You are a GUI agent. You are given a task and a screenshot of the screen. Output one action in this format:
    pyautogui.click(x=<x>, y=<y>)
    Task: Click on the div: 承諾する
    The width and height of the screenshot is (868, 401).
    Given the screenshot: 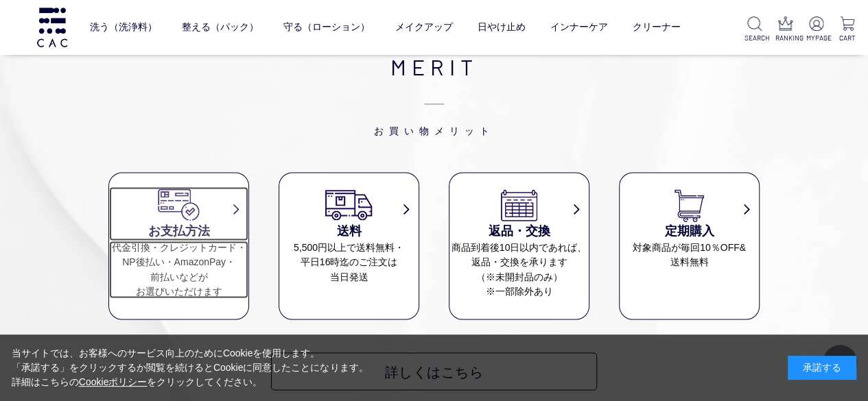 What is the action you would take?
    pyautogui.click(x=822, y=368)
    